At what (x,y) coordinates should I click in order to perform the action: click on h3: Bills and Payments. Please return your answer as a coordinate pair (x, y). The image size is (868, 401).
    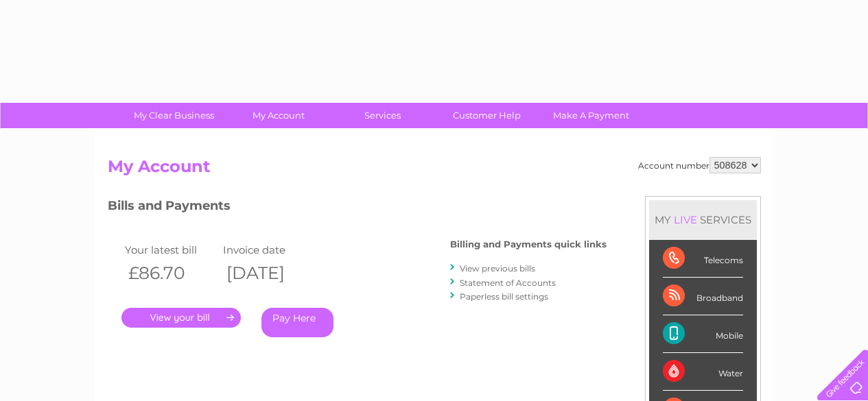
    Looking at the image, I should click on (357, 208).